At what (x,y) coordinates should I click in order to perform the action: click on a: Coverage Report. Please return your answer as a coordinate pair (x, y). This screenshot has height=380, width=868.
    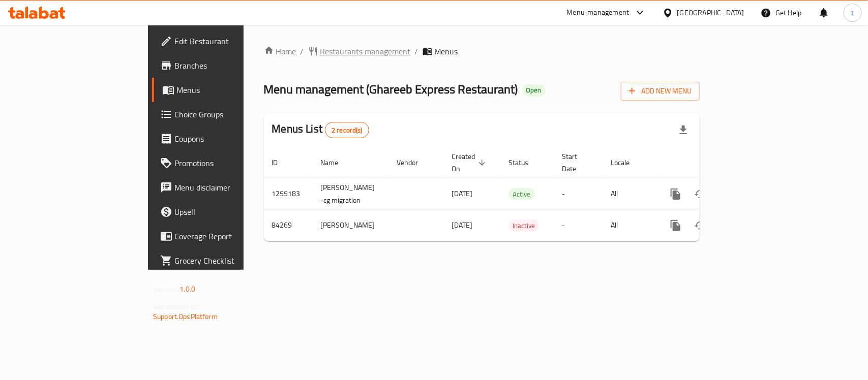
    Looking at the image, I should click on (222, 236).